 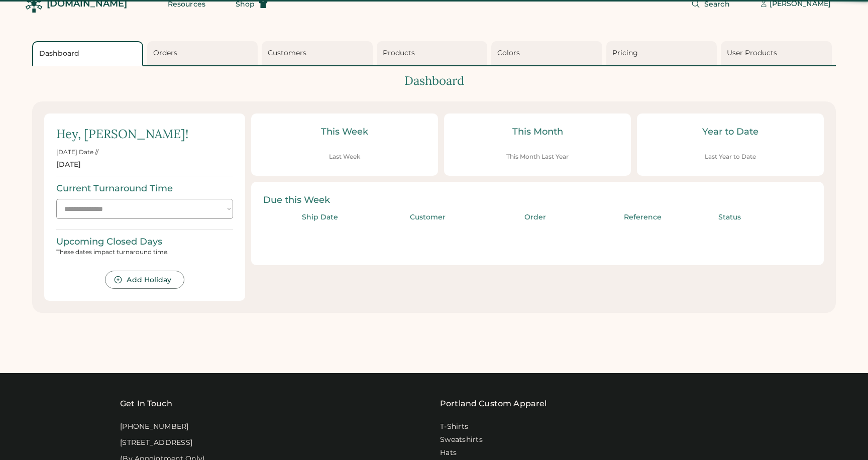 I want to click on div: These dates impact turnaround time., so click(x=145, y=252).